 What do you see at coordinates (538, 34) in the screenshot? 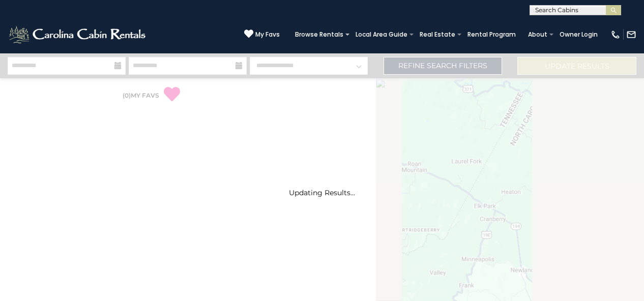
I see `a: About` at bounding box center [538, 34].